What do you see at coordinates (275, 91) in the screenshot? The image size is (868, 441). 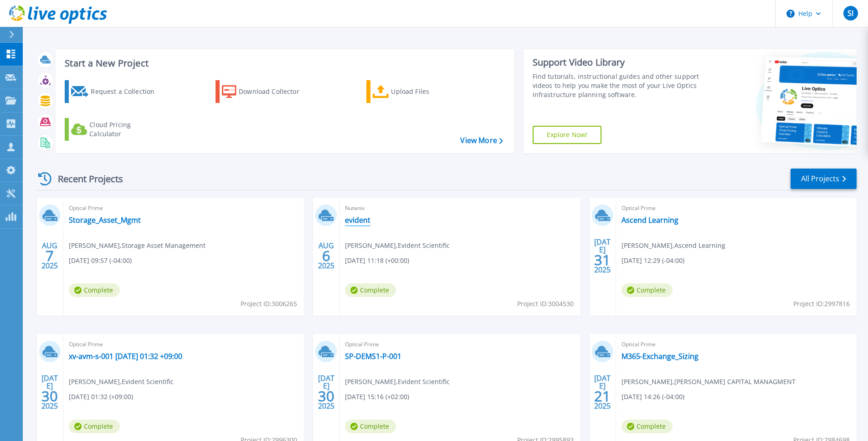 I see `div: Download Collector` at bounding box center [275, 91].